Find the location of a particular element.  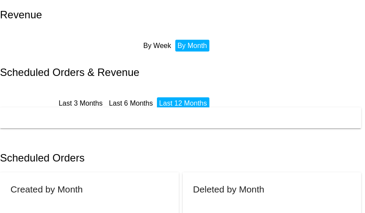

a: Last 6 Months is located at coordinates (131, 103).